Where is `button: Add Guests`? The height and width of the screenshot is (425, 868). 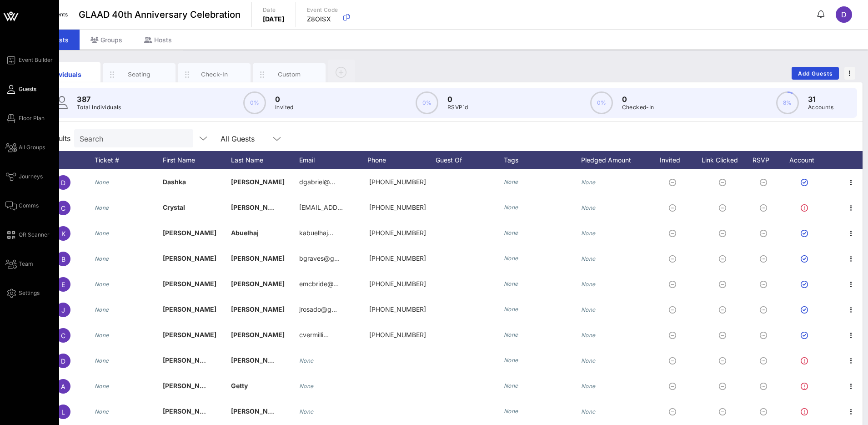 button: Add Guests is located at coordinates (815, 73).